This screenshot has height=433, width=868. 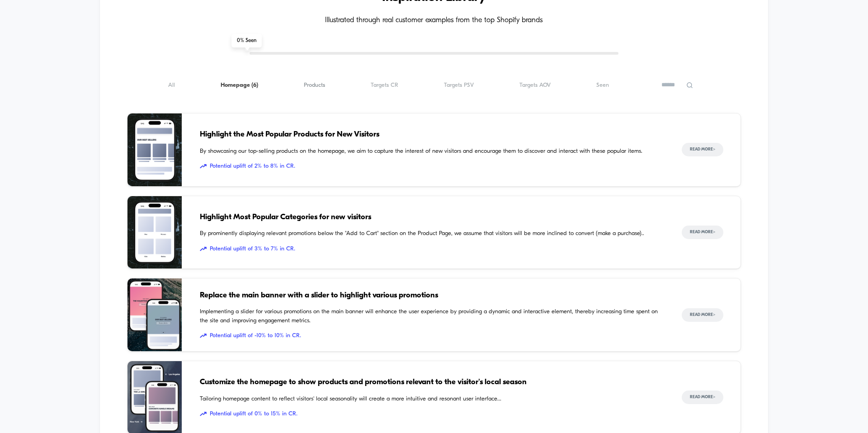 I want to click on span: Potential uplift of -10% to 10% in CR., so click(x=432, y=335).